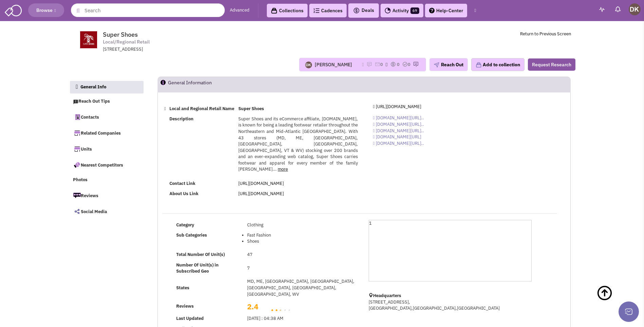 This screenshot has height=327, width=644. What do you see at coordinates (106, 102) in the screenshot?
I see `a: Reach Out Tips` at bounding box center [106, 102].